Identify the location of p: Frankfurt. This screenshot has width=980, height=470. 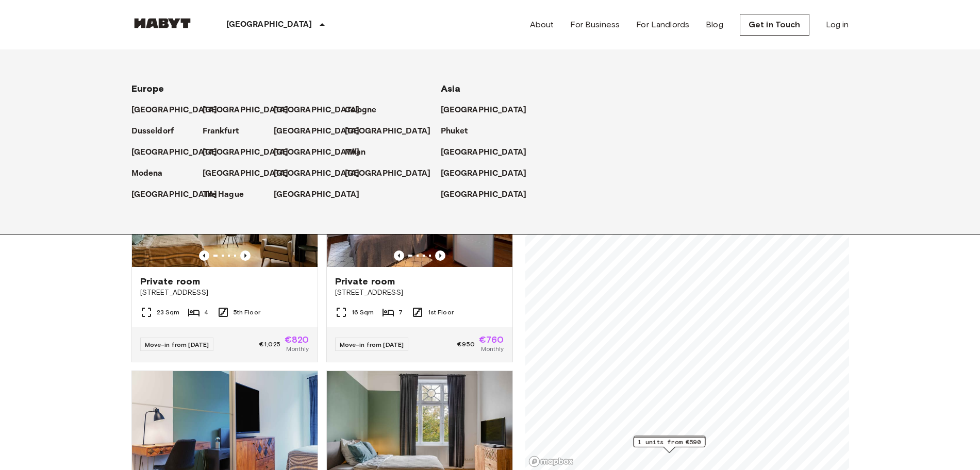
(221, 132).